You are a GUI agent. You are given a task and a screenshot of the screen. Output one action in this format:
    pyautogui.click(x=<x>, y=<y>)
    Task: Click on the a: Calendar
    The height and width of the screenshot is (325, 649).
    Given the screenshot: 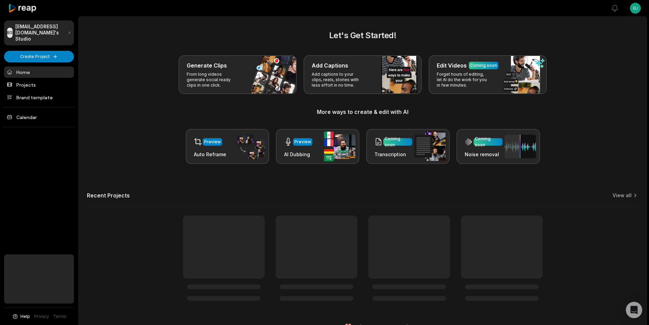 What is the action you would take?
    pyautogui.click(x=39, y=117)
    